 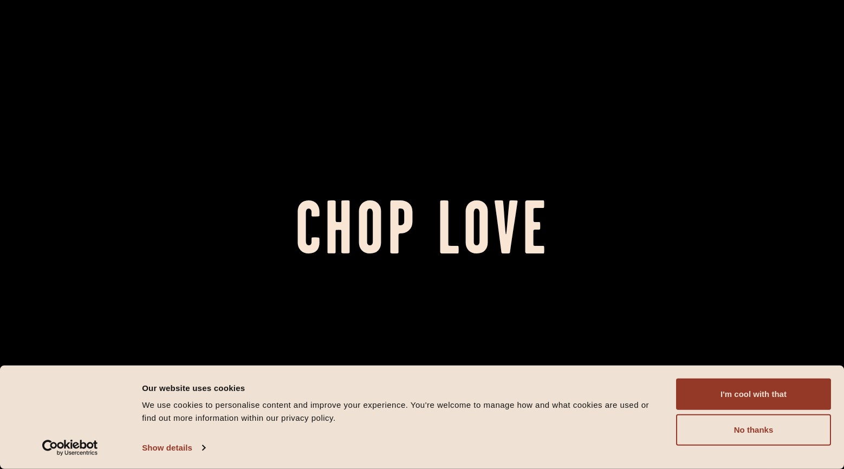 I want to click on button: No thanks, so click(x=753, y=430).